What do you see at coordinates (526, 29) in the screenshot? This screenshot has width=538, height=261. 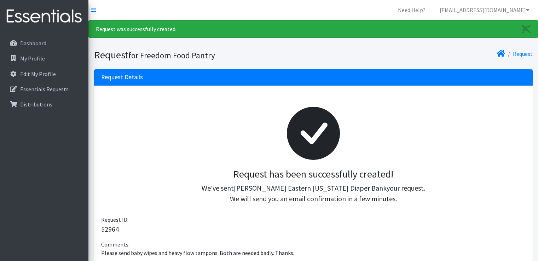 I see `a: Close` at bounding box center [526, 29].